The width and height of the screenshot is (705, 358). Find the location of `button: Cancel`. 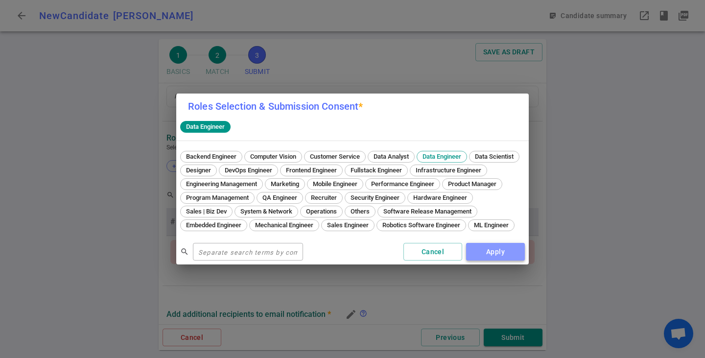

button: Cancel is located at coordinates (433, 252).